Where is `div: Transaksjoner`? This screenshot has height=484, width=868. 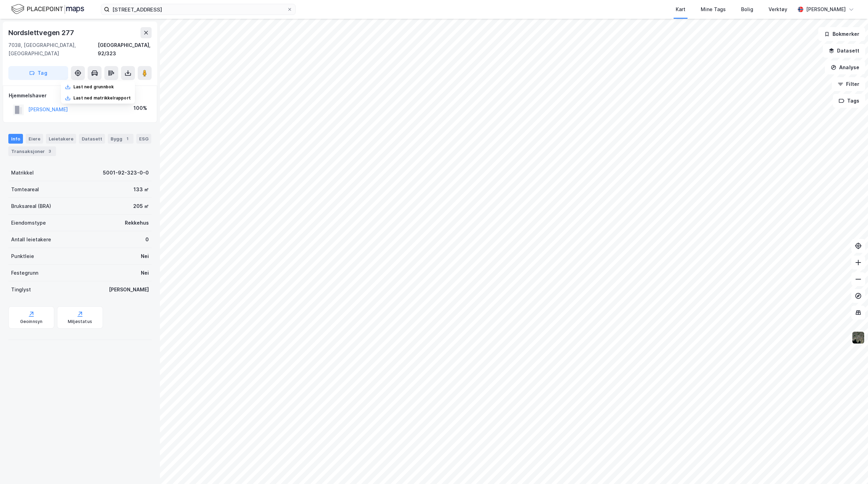
div: Transaksjoner is located at coordinates (32, 151).